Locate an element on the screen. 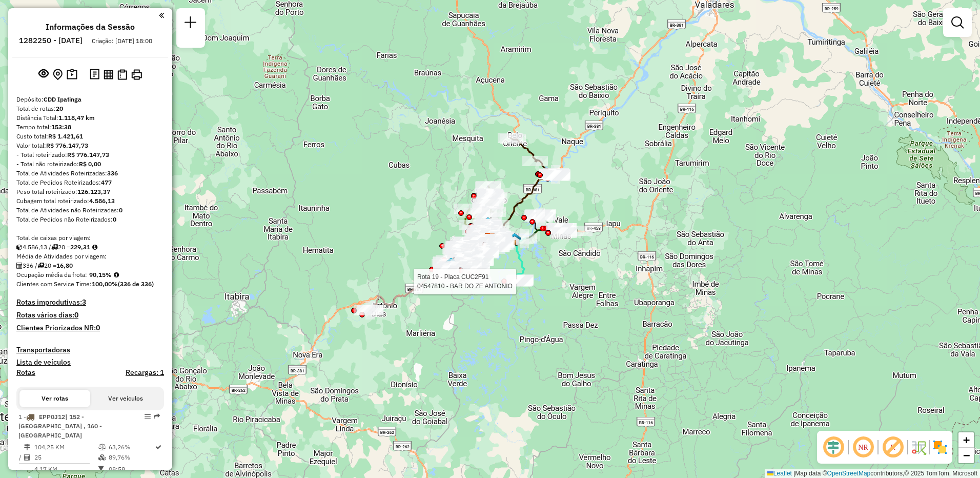  em: Média calculada utilizando a maior ocupação (%Peso ou %Cubagem) de cada rota da sessão. Rotas cro... is located at coordinates (117, 275).